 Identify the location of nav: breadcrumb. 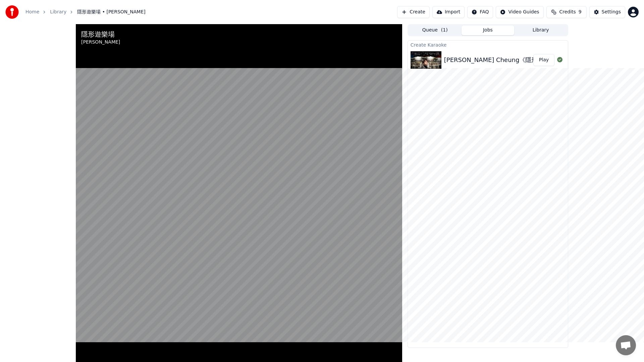
(86, 12).